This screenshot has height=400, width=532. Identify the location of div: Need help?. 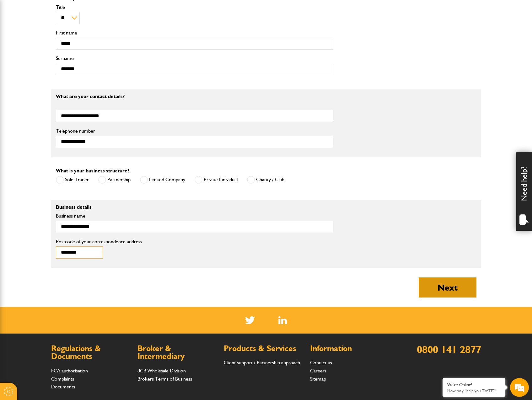
(524, 192).